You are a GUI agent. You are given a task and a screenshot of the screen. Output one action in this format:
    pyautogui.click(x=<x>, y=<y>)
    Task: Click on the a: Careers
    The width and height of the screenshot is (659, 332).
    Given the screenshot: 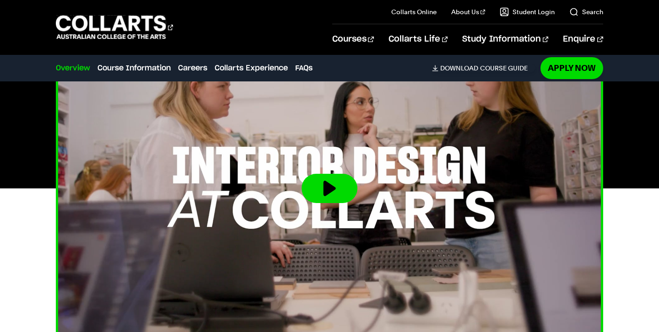 What is the action you would take?
    pyautogui.click(x=193, y=68)
    